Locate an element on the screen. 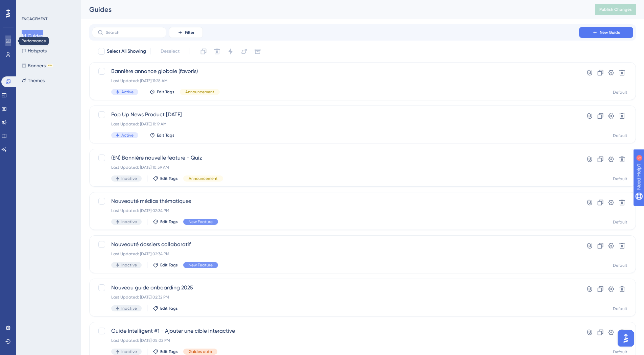  button: Hotspots is located at coordinates (34, 51).